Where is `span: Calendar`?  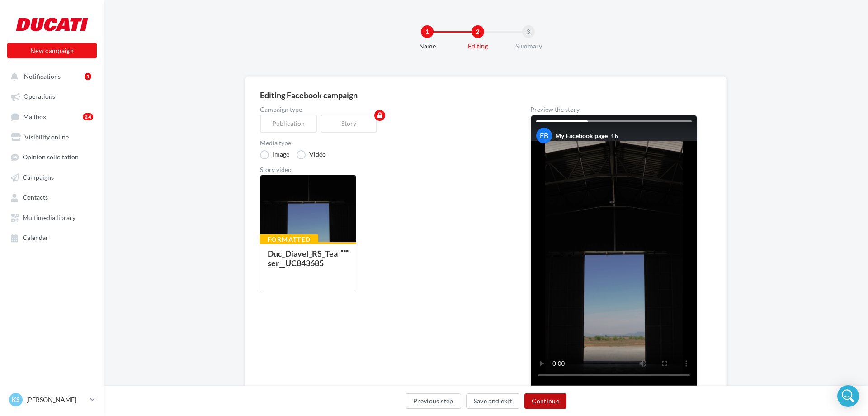
span: Calendar is located at coordinates (35, 237).